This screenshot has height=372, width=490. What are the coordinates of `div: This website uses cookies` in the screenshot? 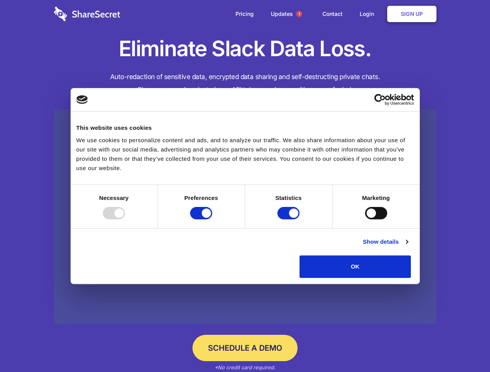 It's located at (245, 128).